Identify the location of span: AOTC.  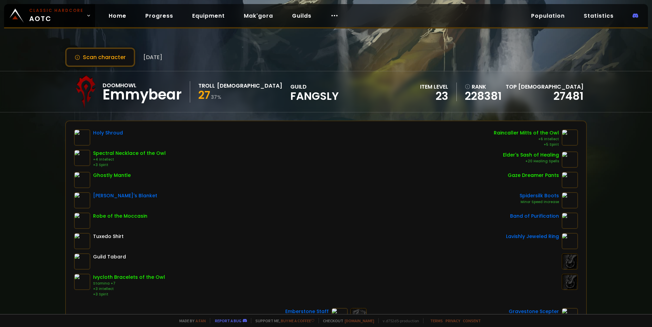
(56, 16).